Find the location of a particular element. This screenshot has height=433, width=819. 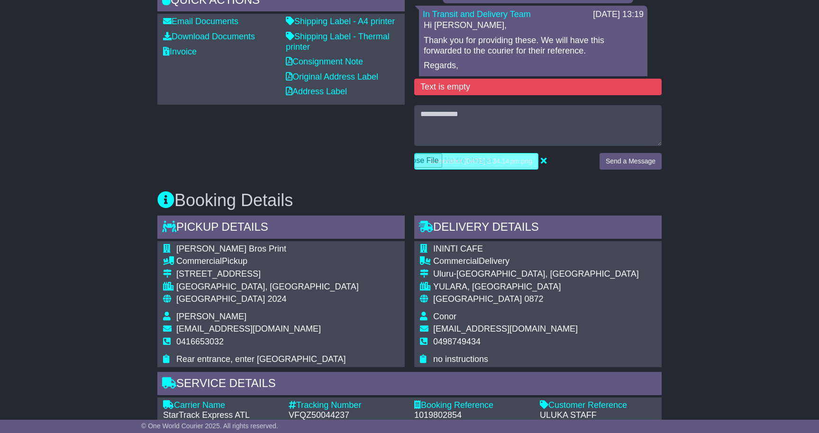

span: no instructions is located at coordinates (461, 359).